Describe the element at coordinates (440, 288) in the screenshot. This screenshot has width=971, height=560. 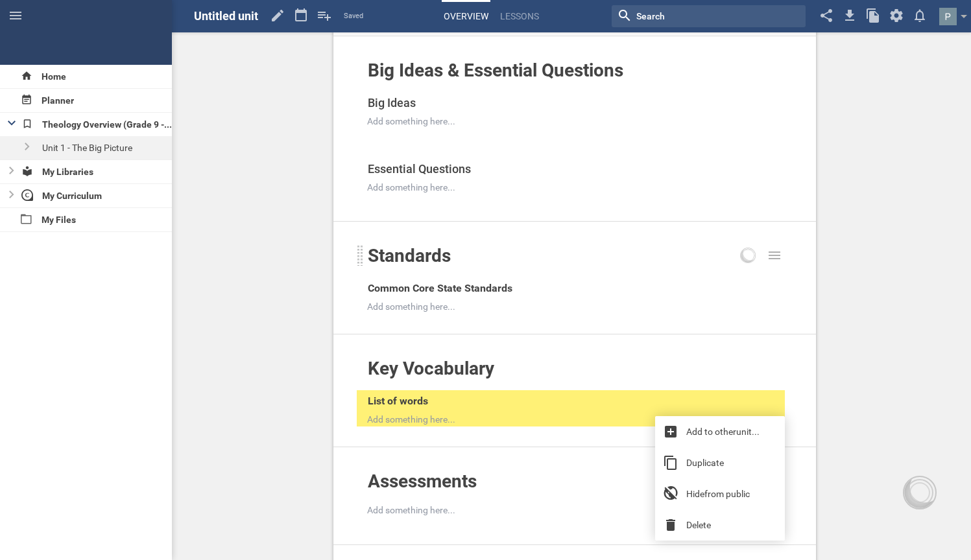
I see `span: Common Core State Standards` at that location.